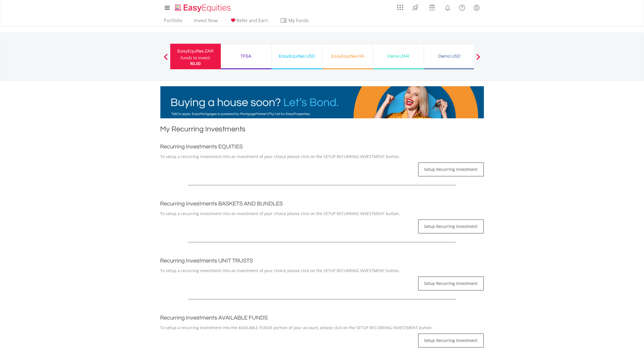 The image size is (644, 355). Describe the element at coordinates (450, 56) in the screenshot. I see `div: Demo USD` at that location.